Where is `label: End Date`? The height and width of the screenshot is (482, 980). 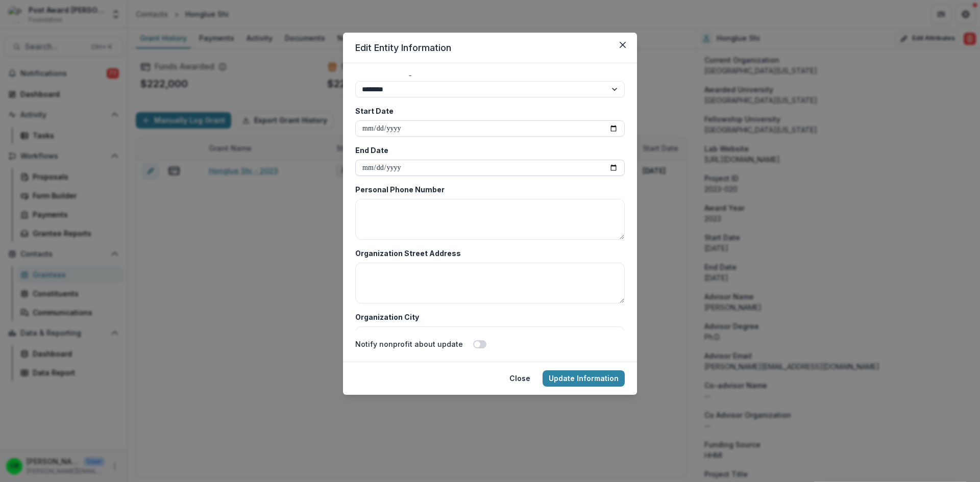
label: End Date is located at coordinates (487, 150).